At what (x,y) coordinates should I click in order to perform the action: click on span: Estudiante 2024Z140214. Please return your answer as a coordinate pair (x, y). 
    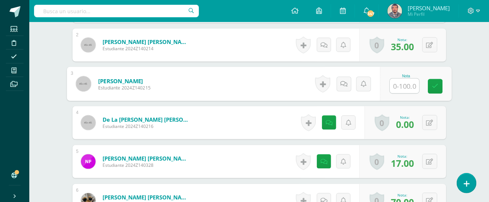
    Looking at the image, I should click on (146, 48).